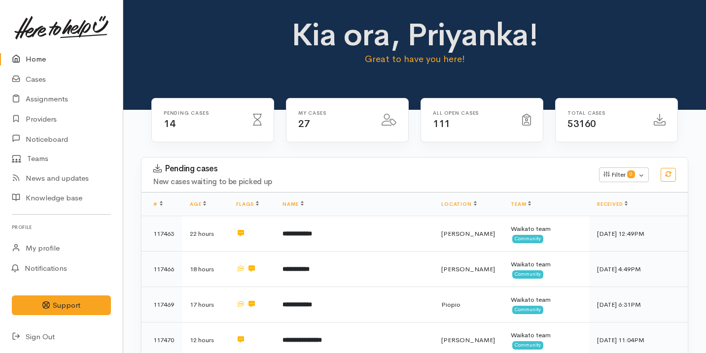 Image resolution: width=706 pixels, height=353 pixels. I want to click on td: 117466, so click(162, 269).